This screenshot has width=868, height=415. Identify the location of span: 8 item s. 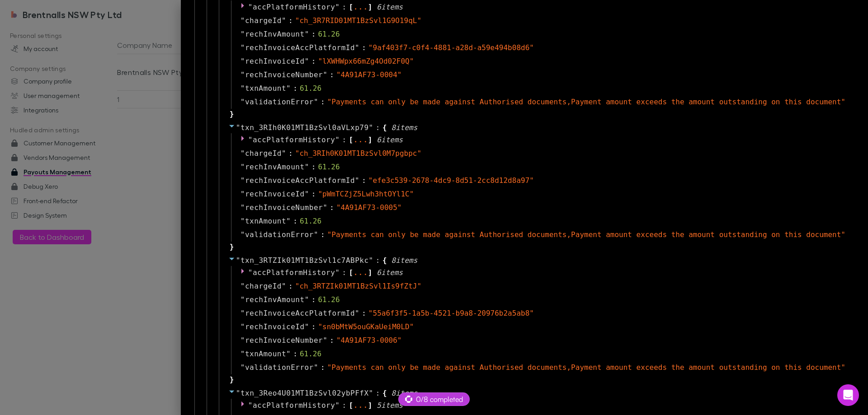
(405, 127).